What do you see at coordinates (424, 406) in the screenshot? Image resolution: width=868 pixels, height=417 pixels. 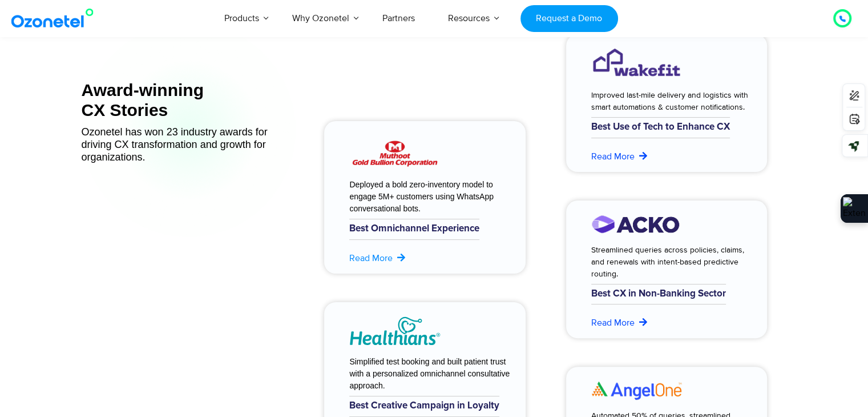 I see `h6: Best Creative Campaign in Loyalty` at bounding box center [424, 406].